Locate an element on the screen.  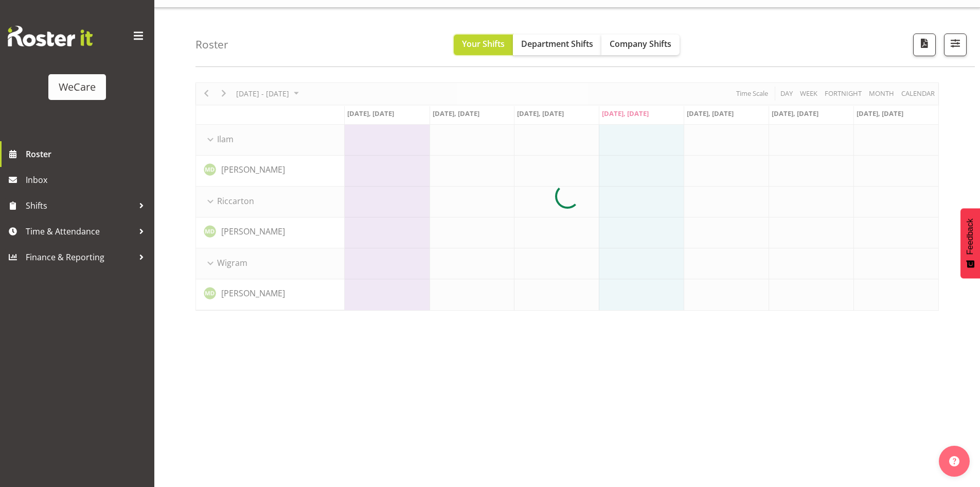
span: Your Shifts is located at coordinates (483, 44).